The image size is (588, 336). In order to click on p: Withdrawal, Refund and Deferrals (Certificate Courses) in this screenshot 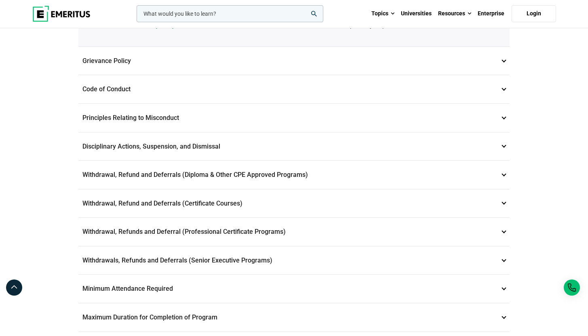, I will do `click(294, 204)`.